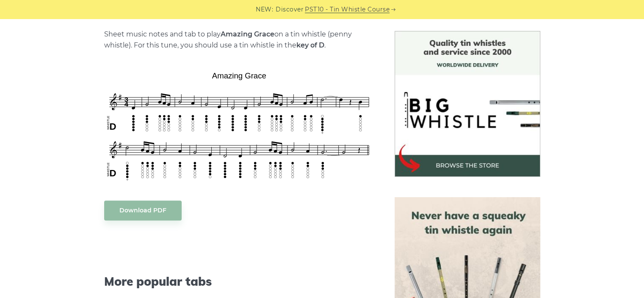 The width and height of the screenshot is (644, 298). Describe the element at coordinates (239, 126) in the screenshot. I see `img: Amazing Grace Tin Whistle Tab & Sheet Music` at that location.